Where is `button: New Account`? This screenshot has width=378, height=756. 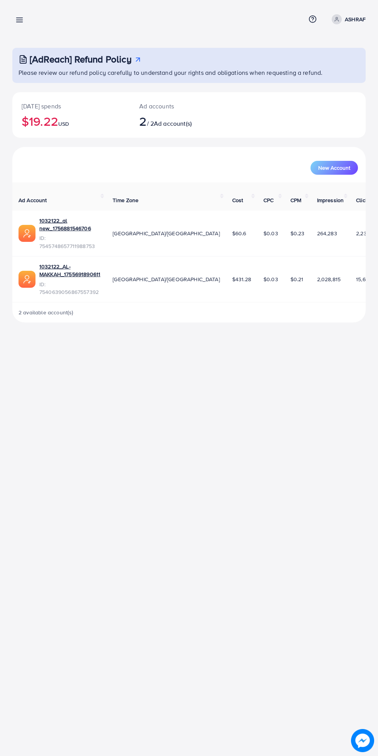 button: New Account is located at coordinates (334, 168).